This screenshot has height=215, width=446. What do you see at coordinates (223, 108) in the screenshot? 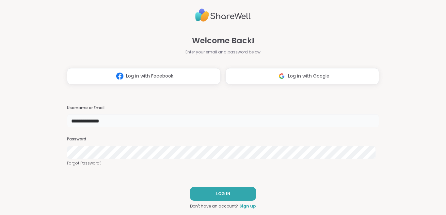
I see `h3: Username or Email` at bounding box center [223, 108].